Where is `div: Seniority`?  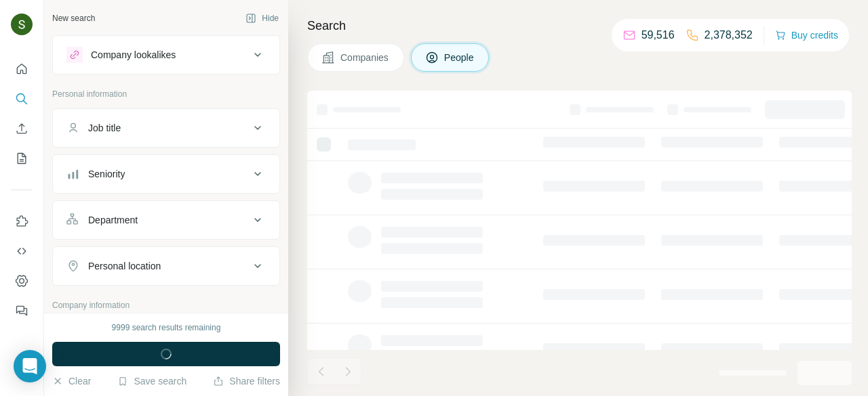
div: Seniority is located at coordinates (107, 174).